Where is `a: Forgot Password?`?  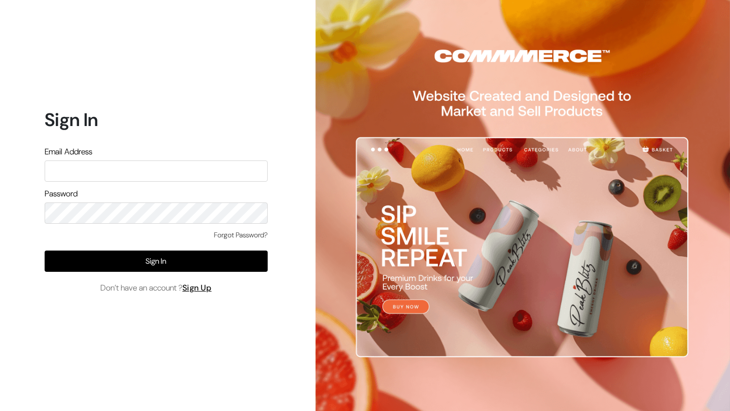
a: Forgot Password? is located at coordinates (241, 235).